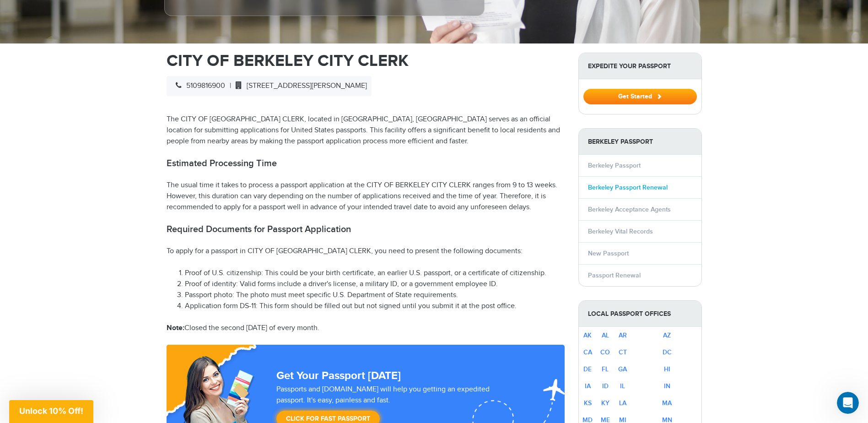 The height and width of the screenshot is (423, 868). I want to click on a: GA, so click(622, 369).